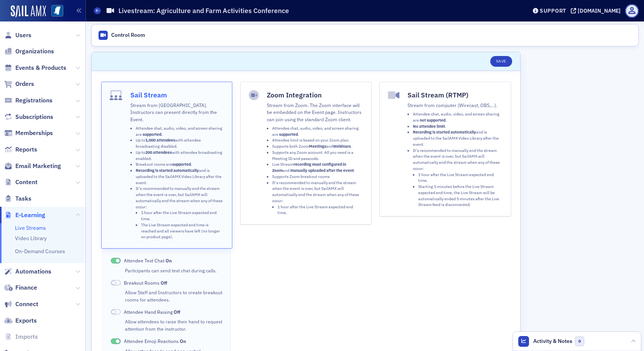 This screenshot has width=644, height=351. I want to click on h1: Livestream: Agriculture and Farm Activities Conference, so click(204, 11).